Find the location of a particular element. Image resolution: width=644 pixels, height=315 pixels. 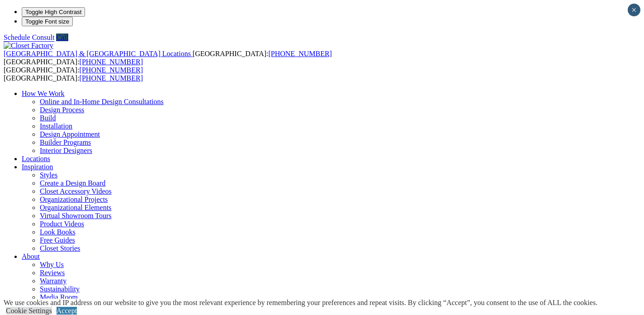

a: Organizational Projects is located at coordinates (73, 199).